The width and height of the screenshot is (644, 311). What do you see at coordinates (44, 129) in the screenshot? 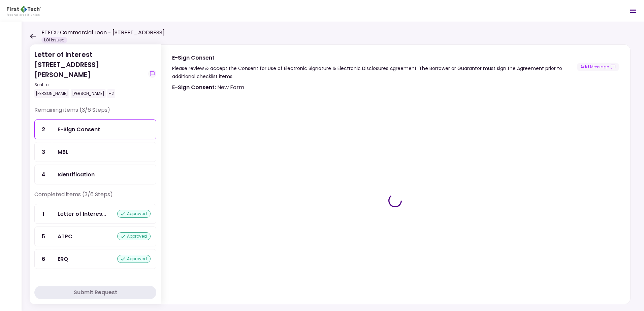
I see `div: 2` at bounding box center [44, 129].